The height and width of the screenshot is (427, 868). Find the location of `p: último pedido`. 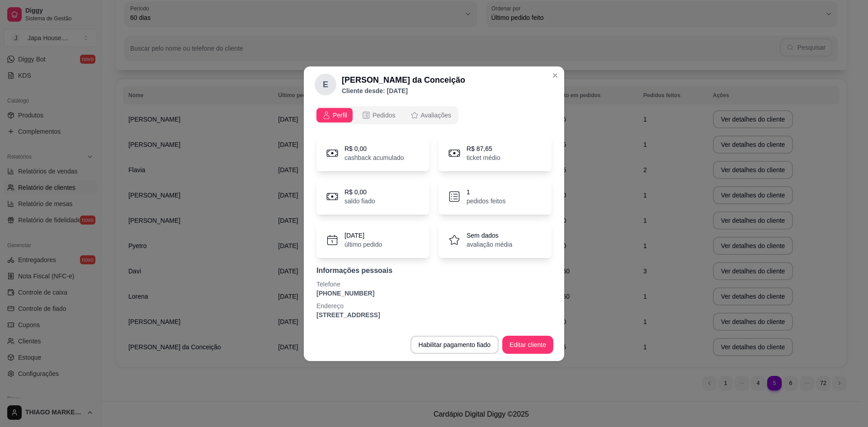

p: último pedido is located at coordinates (363, 244).